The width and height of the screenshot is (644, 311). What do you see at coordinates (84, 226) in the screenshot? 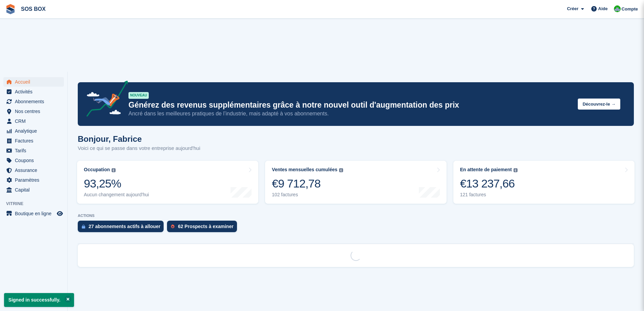
I see `img: active_subscription_to_allocate_icon-d502201f5373d7db506a760aba3b589e785aa758c864c3986d89f69b8ff3...` at bounding box center [84, 226].